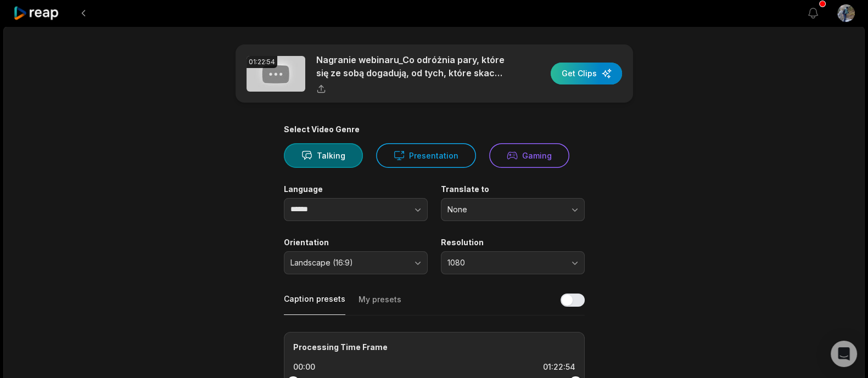 The image size is (868, 378). I want to click on button: Talking, so click(323, 156).